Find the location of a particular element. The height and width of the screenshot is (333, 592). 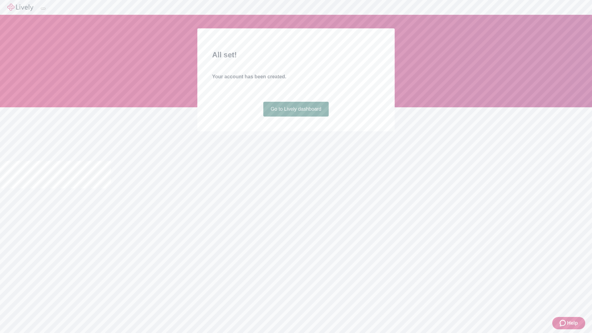

button: Log out is located at coordinates (43, 9).